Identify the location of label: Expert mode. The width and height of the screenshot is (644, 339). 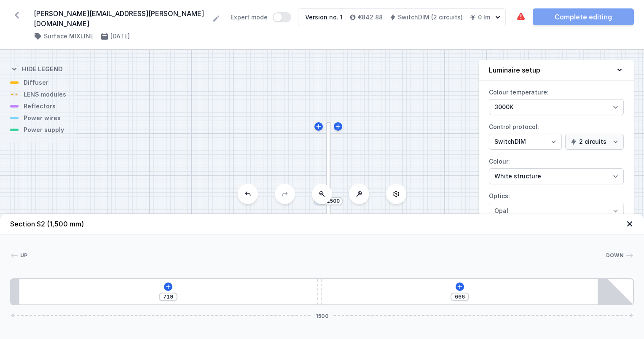
(261, 17).